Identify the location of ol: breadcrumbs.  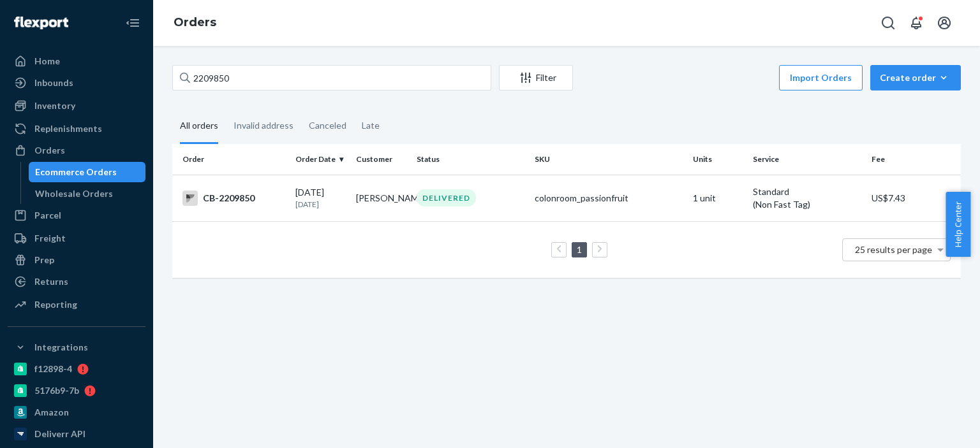
(195, 23).